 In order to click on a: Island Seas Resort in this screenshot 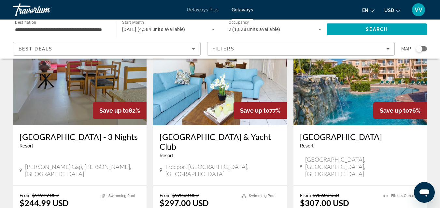, I will do `click(360, 73)`.